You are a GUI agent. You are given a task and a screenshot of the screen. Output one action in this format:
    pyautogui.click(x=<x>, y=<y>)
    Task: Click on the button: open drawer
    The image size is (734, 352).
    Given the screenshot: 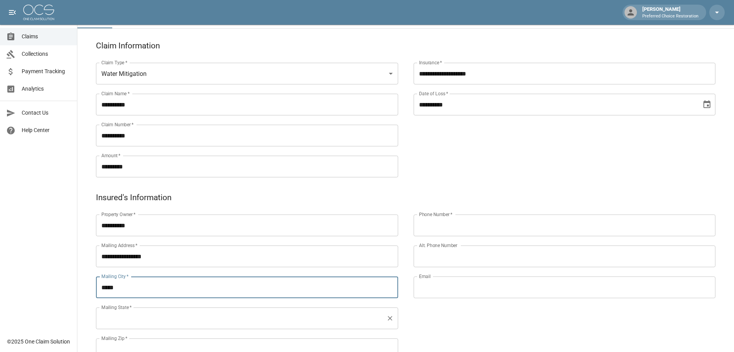 What is the action you would take?
    pyautogui.click(x=12, y=12)
    